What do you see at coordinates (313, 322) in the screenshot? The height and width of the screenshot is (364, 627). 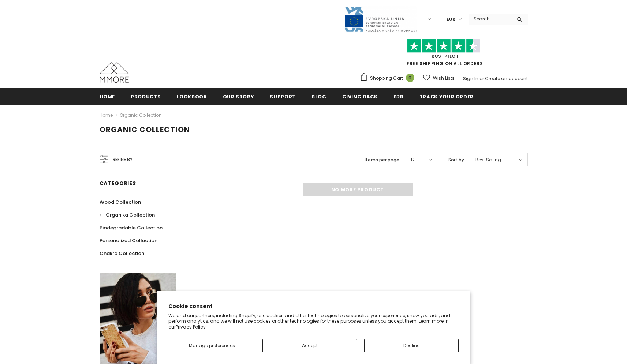 I see `p: We and our partners, including Shopify, use cookies and other technologies to personalize your ex...` at bounding box center [313, 322].